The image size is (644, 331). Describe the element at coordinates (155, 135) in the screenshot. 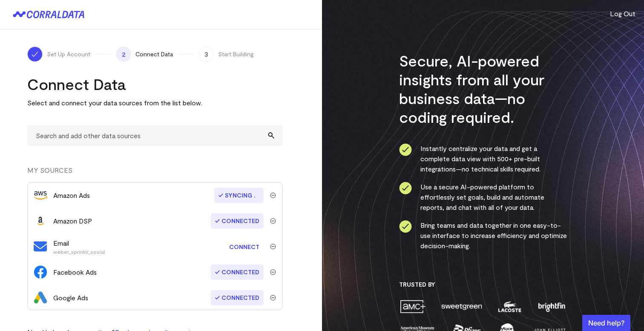

I see `input: Search and add other data sources` at that location.